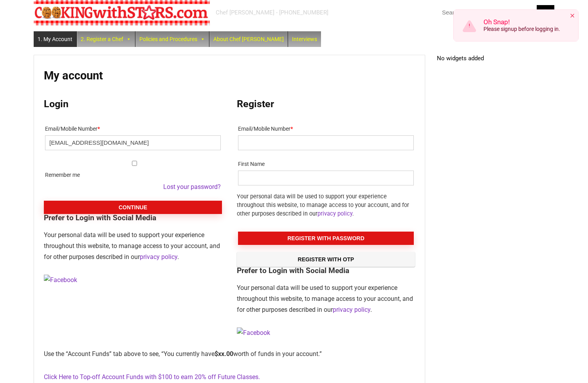 This screenshot has height=383, width=588. I want to click on h1: My account, so click(229, 75).